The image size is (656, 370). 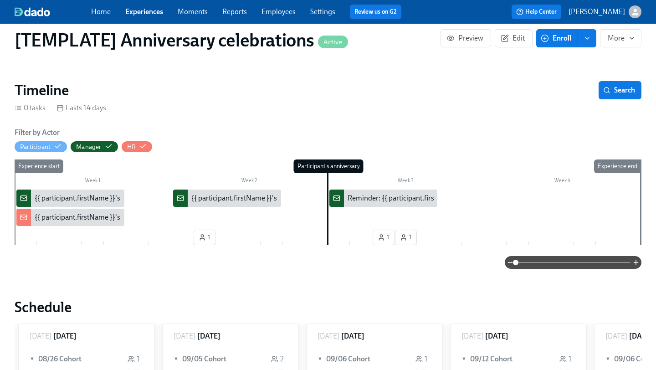 I want to click on span: Active, so click(x=333, y=42).